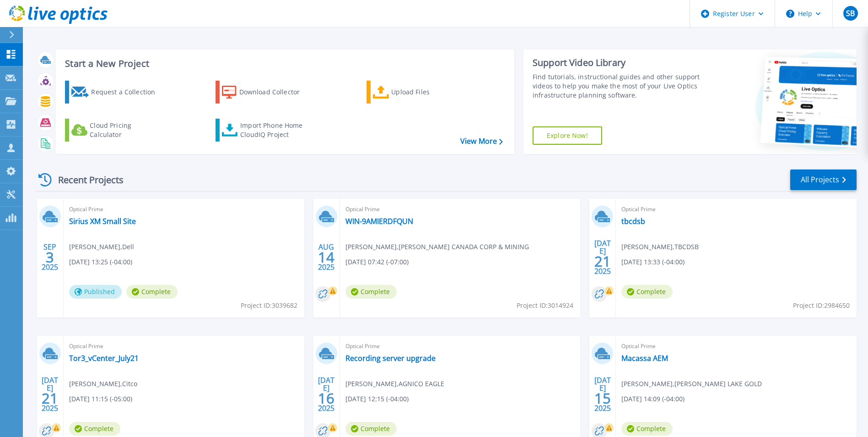 The height and width of the screenshot is (437, 868). I want to click on a: Recording server upgrade, so click(391, 358).